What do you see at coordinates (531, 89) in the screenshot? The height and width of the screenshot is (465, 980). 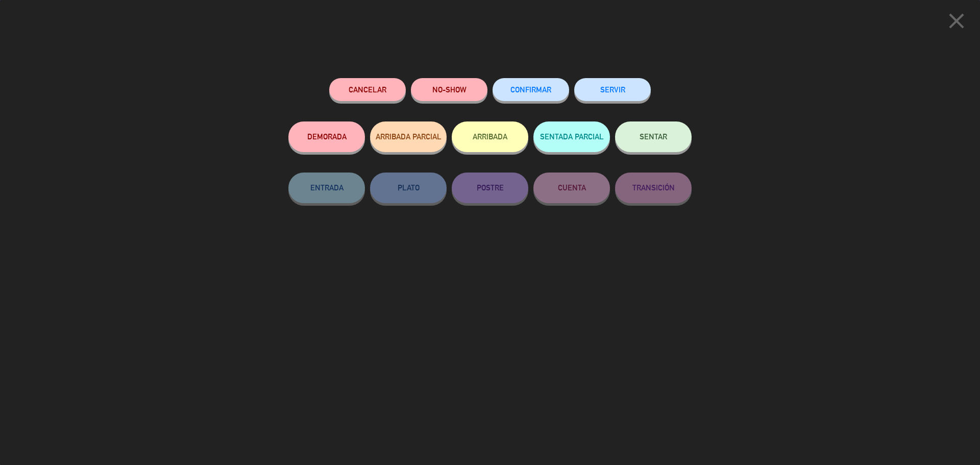 I see `span: CONFIRMAR` at bounding box center [531, 89].